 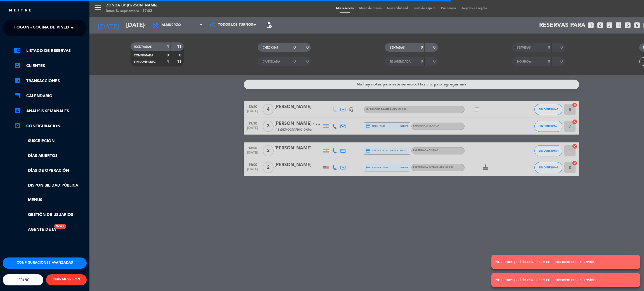 I want to click on a: Menus, so click(x=50, y=200).